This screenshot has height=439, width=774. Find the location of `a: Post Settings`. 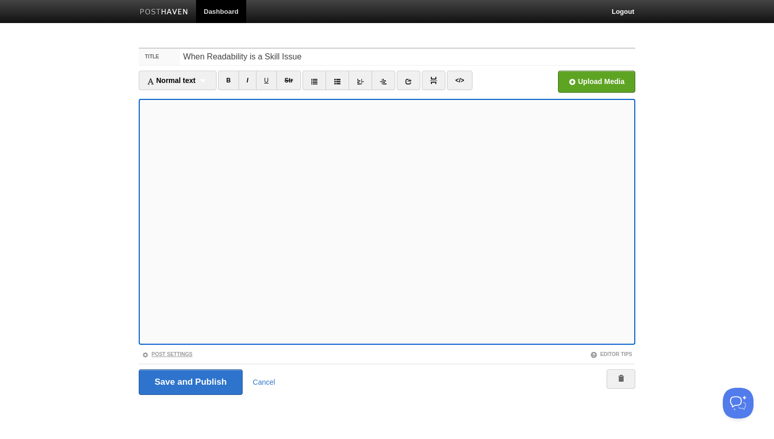

a: Post Settings is located at coordinates (167, 354).